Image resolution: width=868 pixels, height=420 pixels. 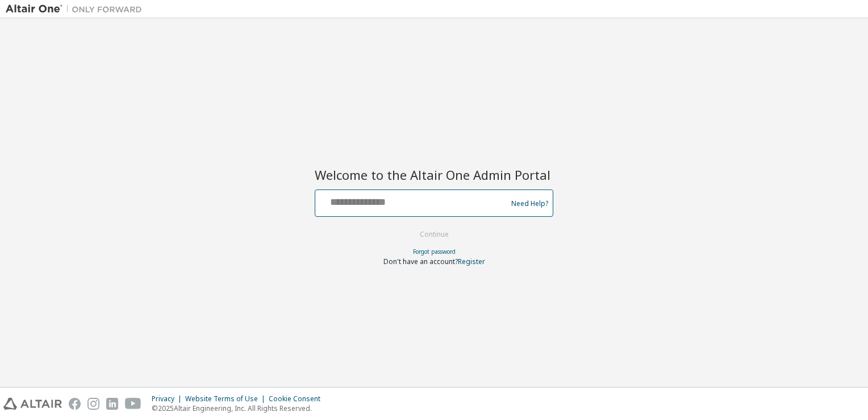 I want to click on h2: Welcome to the Altair One Admin Portal, so click(x=434, y=175).